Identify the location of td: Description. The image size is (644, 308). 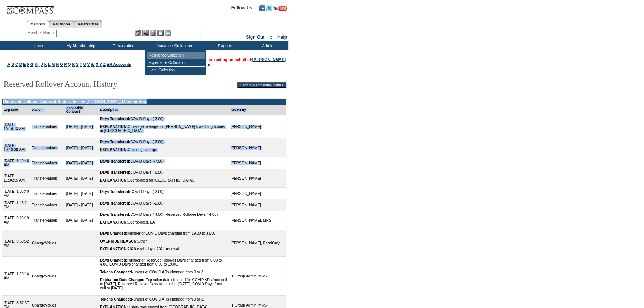
(164, 109).